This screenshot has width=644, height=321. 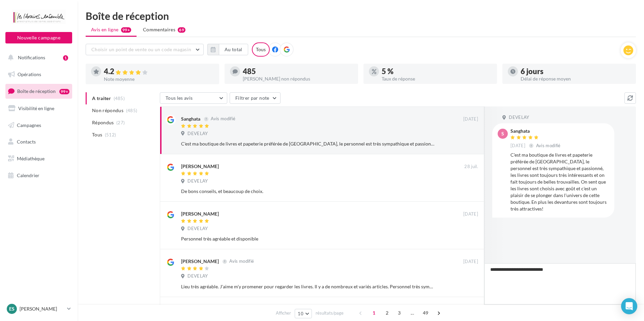 What do you see at coordinates (576, 72) in the screenshot?
I see `div: 6 jours` at bounding box center [576, 72].